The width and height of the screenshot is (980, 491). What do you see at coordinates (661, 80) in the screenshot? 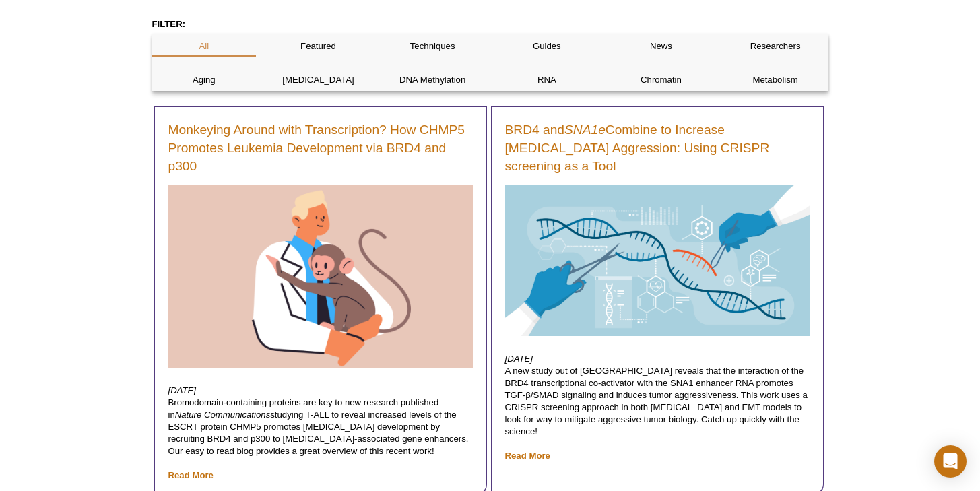
I see `p: Chromatin` at bounding box center [661, 80].